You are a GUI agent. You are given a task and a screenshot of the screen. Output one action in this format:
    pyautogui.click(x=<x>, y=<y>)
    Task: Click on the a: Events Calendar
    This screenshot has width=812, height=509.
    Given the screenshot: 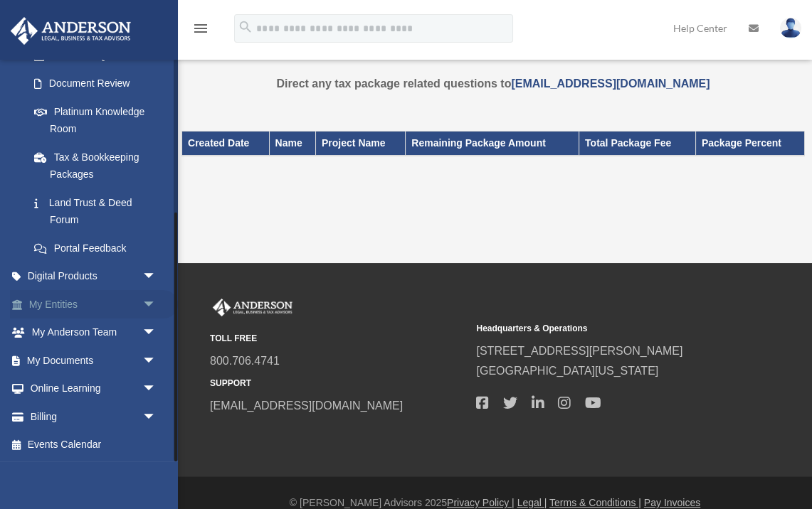 What is the action you would take?
    pyautogui.click(x=94, y=445)
    